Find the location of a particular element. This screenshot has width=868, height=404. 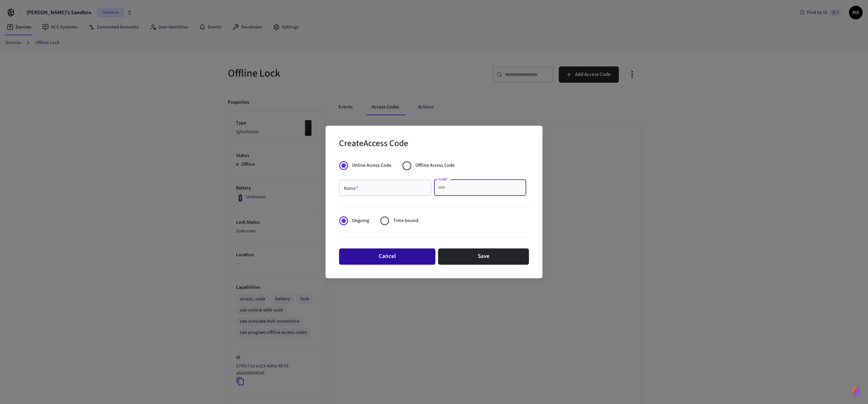

img: SeamLogoGradient.69752ec5.svg is located at coordinates (856, 392).